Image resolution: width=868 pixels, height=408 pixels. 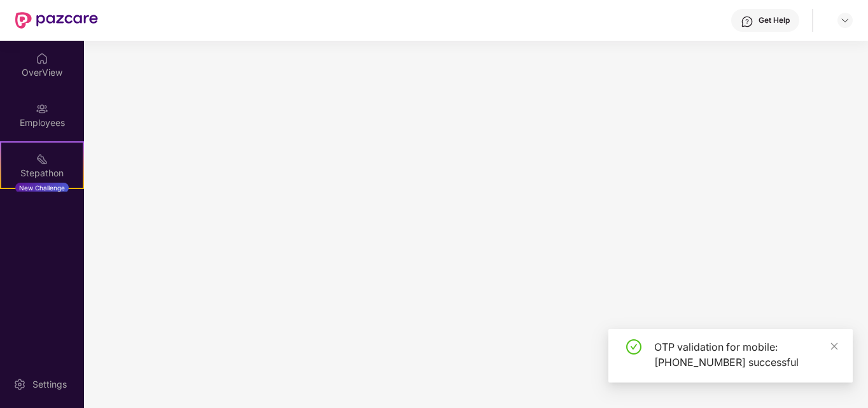 I want to click on img: svg+xml;base64,PHN2ZyBpZD0iSGVscC0zMngzMiIgeG1sbnM9Imh0dHA6Ly93d3cudzMub3JnLzIwMDAvc3ZnIiB3aWR0aD..., so click(x=747, y=21).